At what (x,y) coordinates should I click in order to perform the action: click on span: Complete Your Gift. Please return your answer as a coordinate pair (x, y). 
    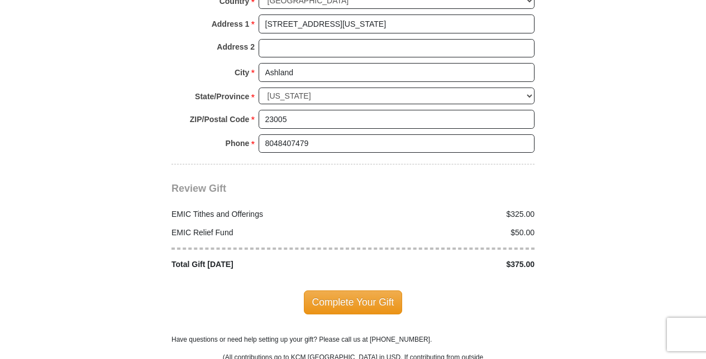
    Looking at the image, I should click on (353, 303).